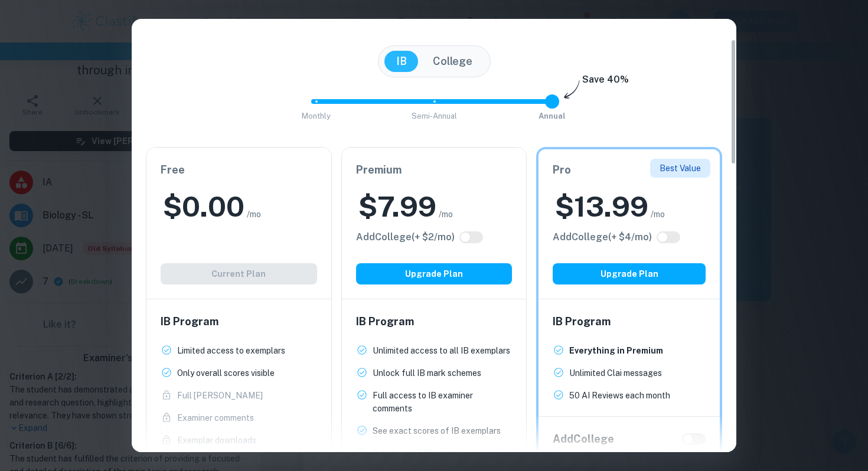 This screenshot has width=868, height=471. Describe the element at coordinates (605, 82) in the screenshot. I see `h6: Save 40%` at that location.